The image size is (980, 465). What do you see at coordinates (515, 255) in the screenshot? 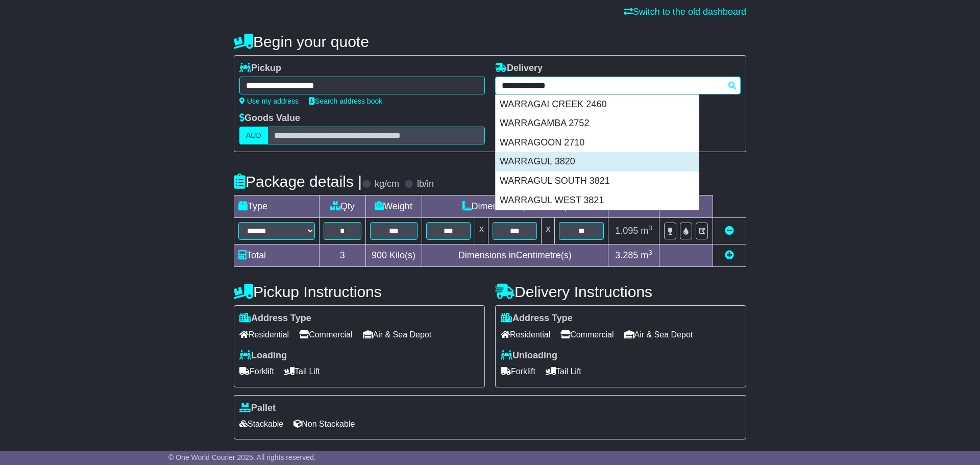
I see `td: Dimensions in Centimetre(s)` at bounding box center [515, 255].